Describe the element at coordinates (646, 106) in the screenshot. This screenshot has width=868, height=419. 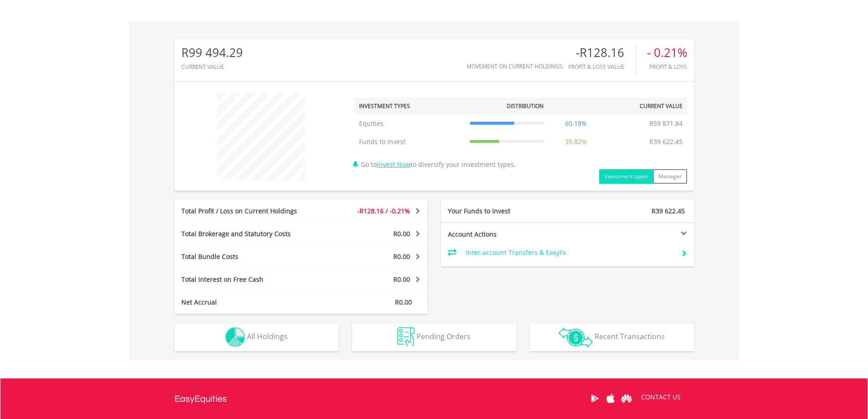
I see `th: Current Value` at that location.